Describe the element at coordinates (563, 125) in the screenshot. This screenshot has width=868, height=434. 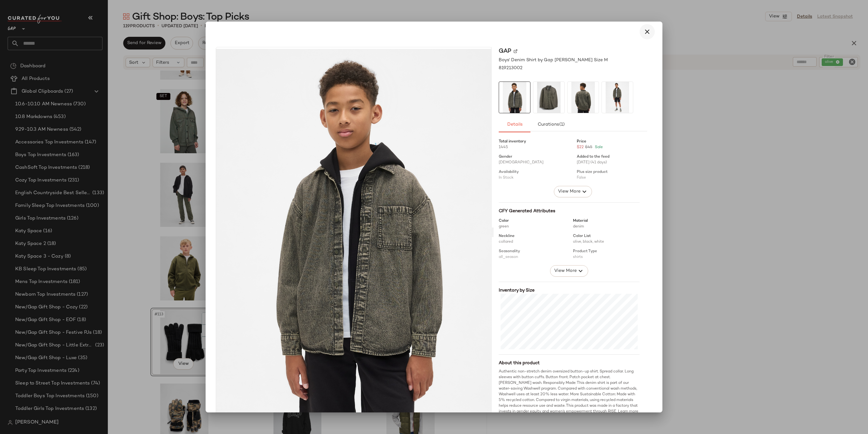
I see `span: (1)` at that location.